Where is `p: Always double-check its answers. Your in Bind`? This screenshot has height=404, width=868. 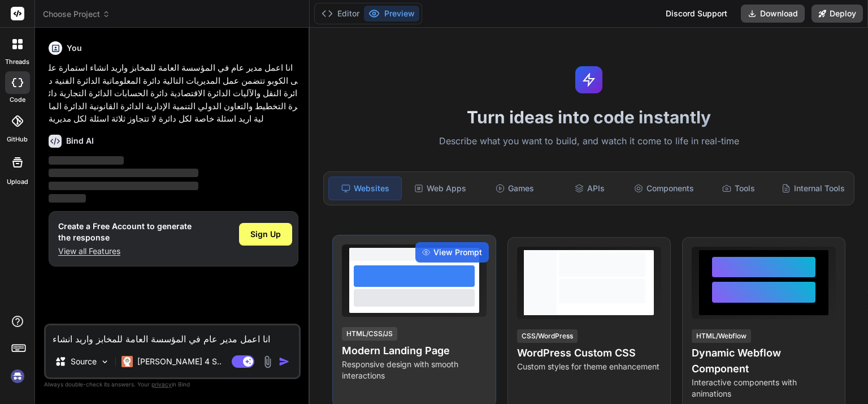
p: Always double-check its answers. Your in Bind is located at coordinates (172, 384).